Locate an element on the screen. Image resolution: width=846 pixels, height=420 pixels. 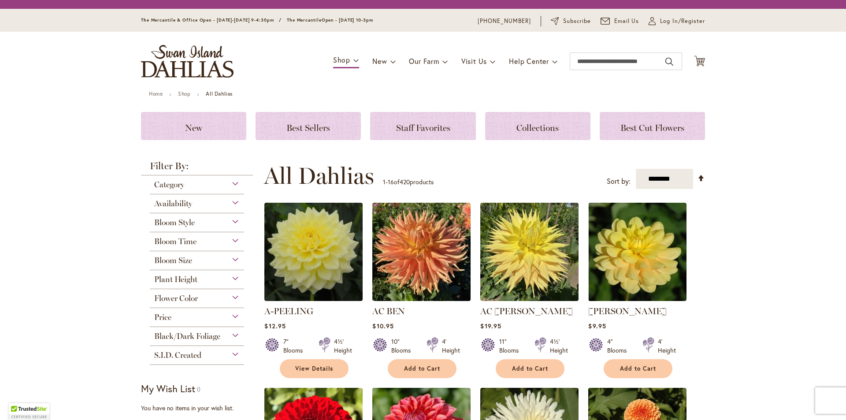
span: Bloom Style is located at coordinates (175, 223).